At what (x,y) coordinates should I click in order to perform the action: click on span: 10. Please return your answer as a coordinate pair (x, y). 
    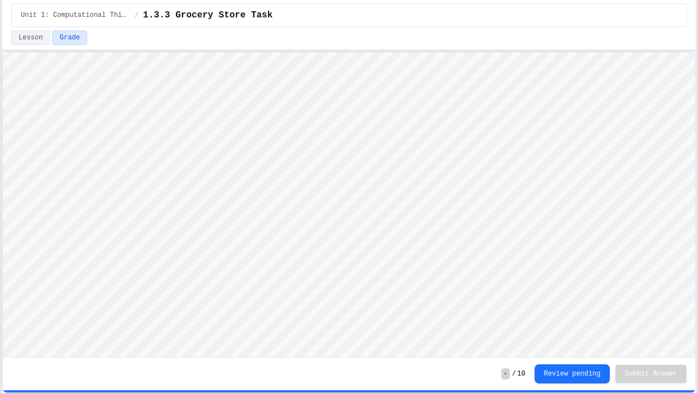
    Looking at the image, I should click on (521, 373).